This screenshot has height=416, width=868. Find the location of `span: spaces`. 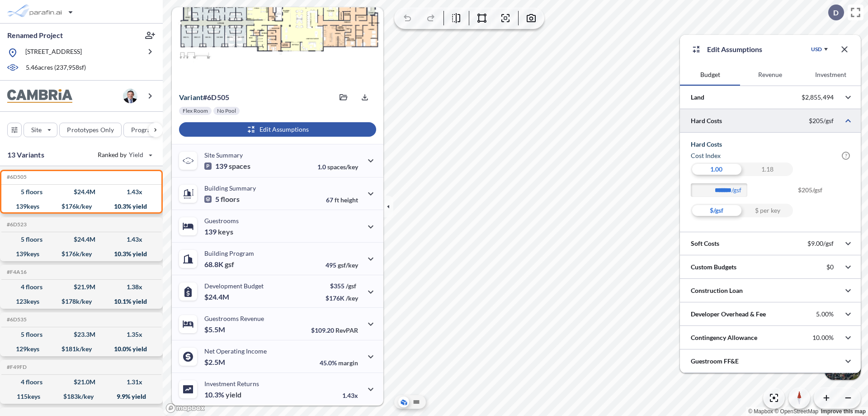

span: spaces is located at coordinates (240, 166).